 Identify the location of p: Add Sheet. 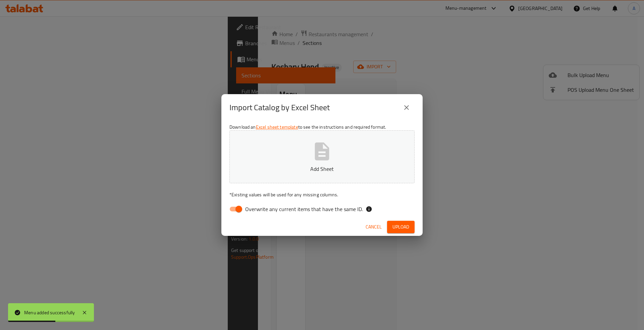
(322, 169).